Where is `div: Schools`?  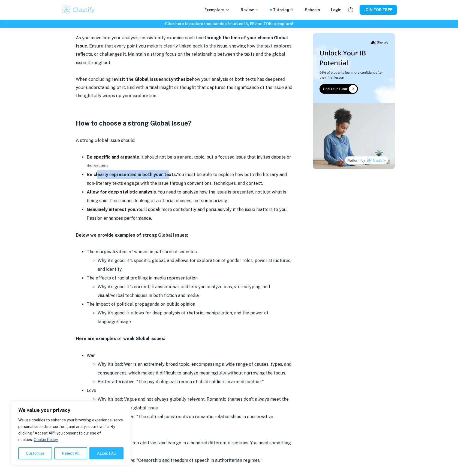 div: Schools is located at coordinates (313, 10).